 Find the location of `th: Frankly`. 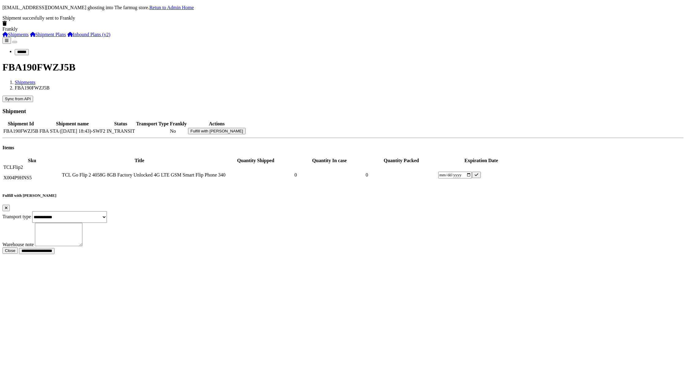

th: Frankly is located at coordinates (178, 124).